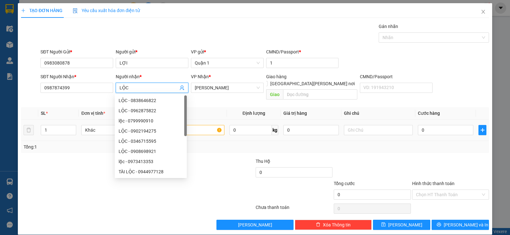 Image resolution: width=510 pixels, height=235 pixels. I want to click on span: Định lượng, so click(254, 113).